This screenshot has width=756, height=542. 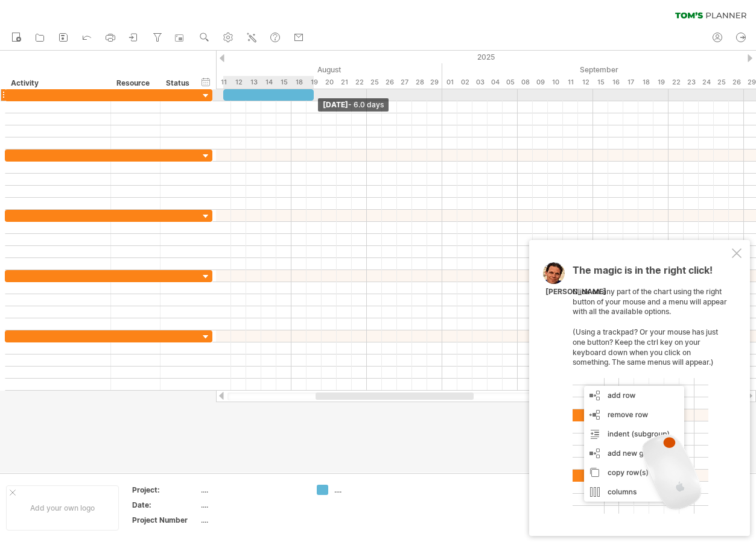 I want to click on div: Tuesday, 16 September 2025, so click(x=615, y=82).